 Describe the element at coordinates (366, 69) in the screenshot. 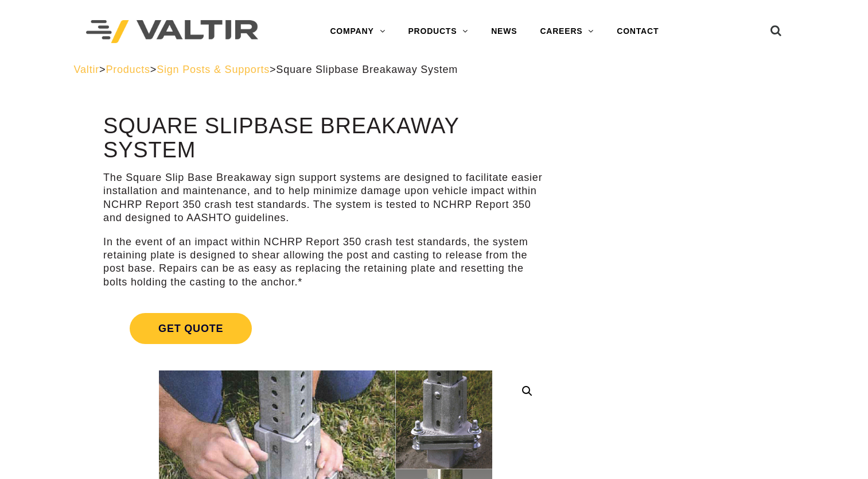

I see `span: Square Slipbase Breakaway System` at that location.